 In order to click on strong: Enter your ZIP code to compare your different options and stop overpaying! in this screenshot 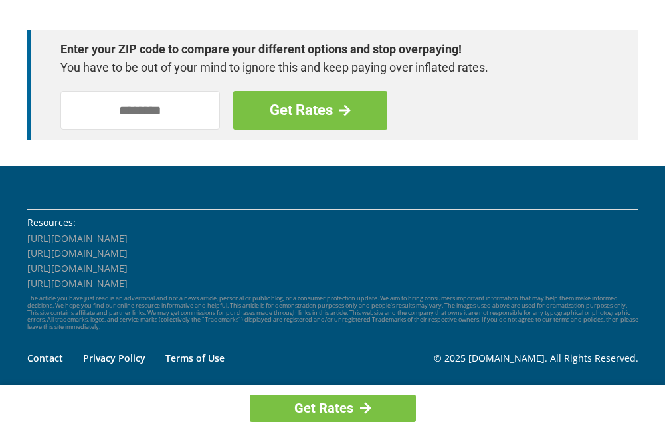, I will do `click(326, 49)`.